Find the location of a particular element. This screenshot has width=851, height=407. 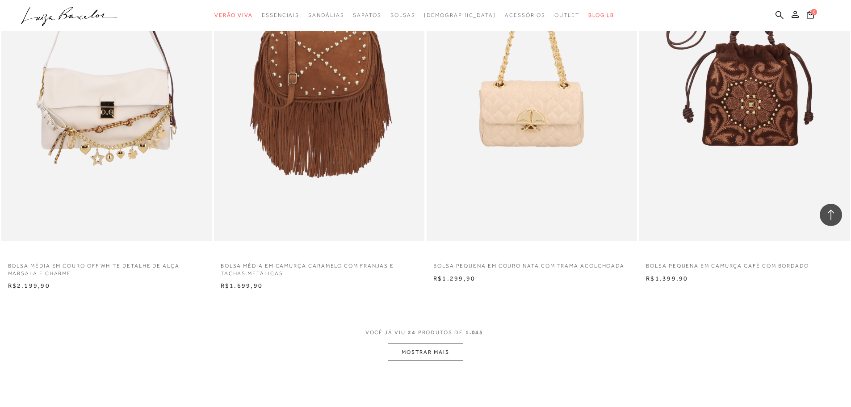

p: BOLSA MÉDIA EM COURO OFF WHITE DETALHE DE ALÇA MARSALA E CHARME is located at coordinates (106, 267).